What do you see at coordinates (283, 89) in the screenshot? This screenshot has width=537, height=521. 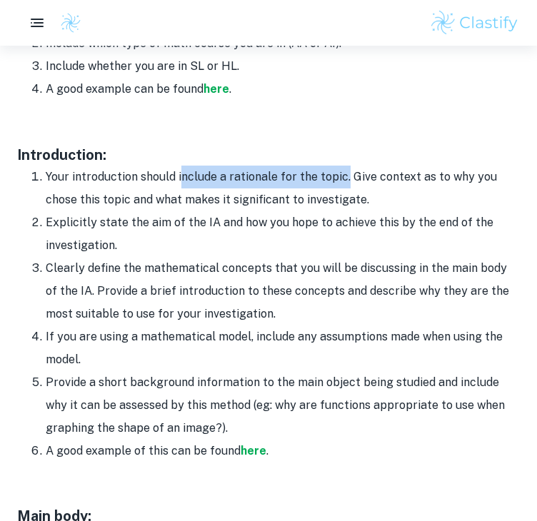 I see `li: A good example can be found .` at bounding box center [283, 89].